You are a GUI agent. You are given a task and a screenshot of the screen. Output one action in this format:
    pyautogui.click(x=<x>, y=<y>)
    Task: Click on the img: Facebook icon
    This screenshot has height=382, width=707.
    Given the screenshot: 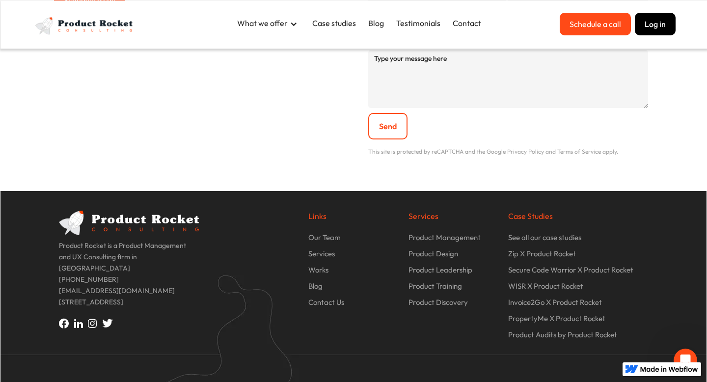 What is the action you would take?
    pyautogui.click(x=66, y=323)
    